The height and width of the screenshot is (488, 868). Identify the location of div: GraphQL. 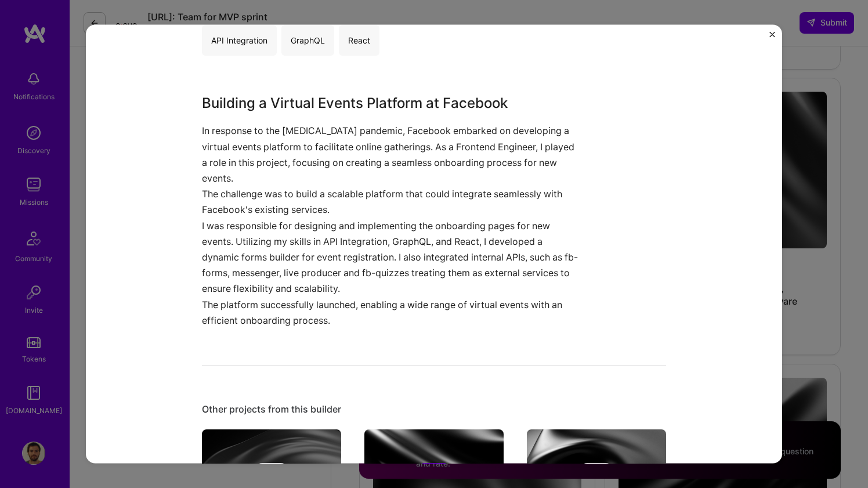
(307, 40).